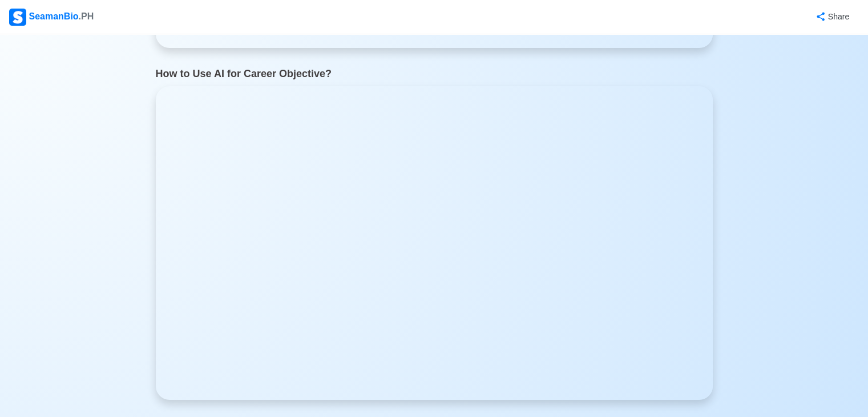 This screenshot has height=417, width=868. Describe the element at coordinates (17, 17) in the screenshot. I see `img: Logo` at that location.